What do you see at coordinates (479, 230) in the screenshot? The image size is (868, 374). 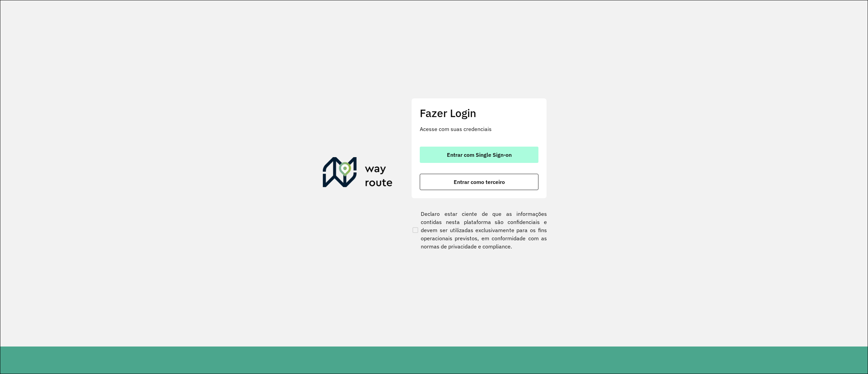 I see `label: Declaro estar ciente de que as informações contidas nesta plataforma são confidenciais e devem se...` at bounding box center [479, 230].